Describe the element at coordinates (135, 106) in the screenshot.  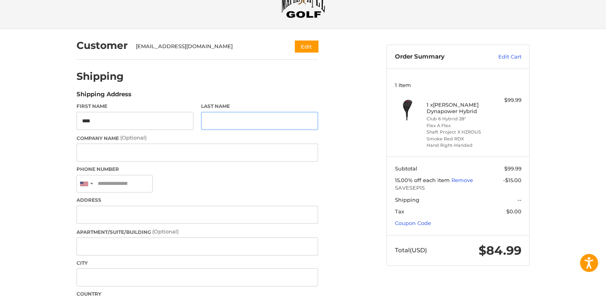
I see `label: First Name` at that location.